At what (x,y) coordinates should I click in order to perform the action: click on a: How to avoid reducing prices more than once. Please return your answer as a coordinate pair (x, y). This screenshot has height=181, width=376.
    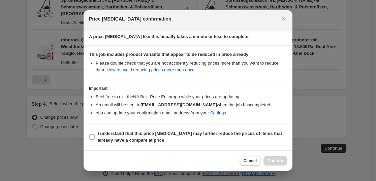
    Looking at the image, I should click on (151, 70).